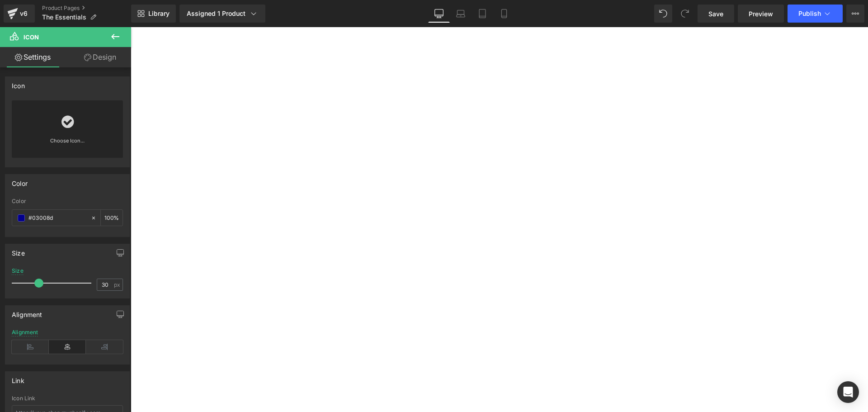 Image resolution: width=868 pixels, height=412 pixels. I want to click on a: Design, so click(100, 57).